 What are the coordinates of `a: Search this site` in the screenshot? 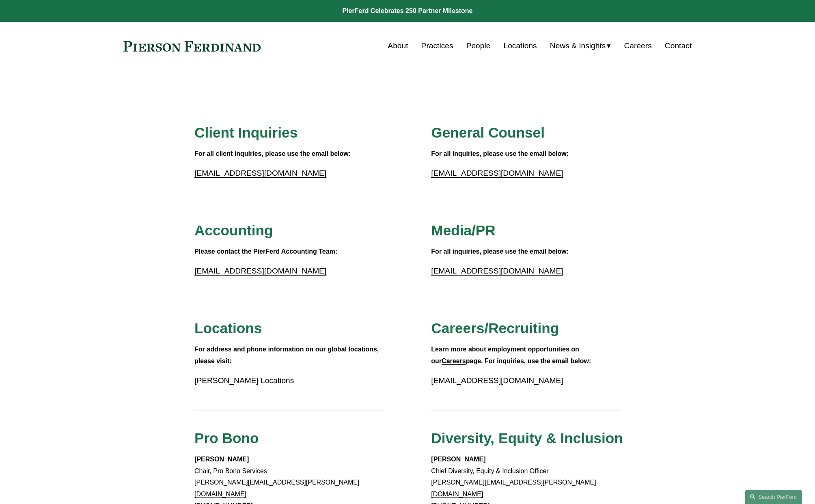 It's located at (774, 496).